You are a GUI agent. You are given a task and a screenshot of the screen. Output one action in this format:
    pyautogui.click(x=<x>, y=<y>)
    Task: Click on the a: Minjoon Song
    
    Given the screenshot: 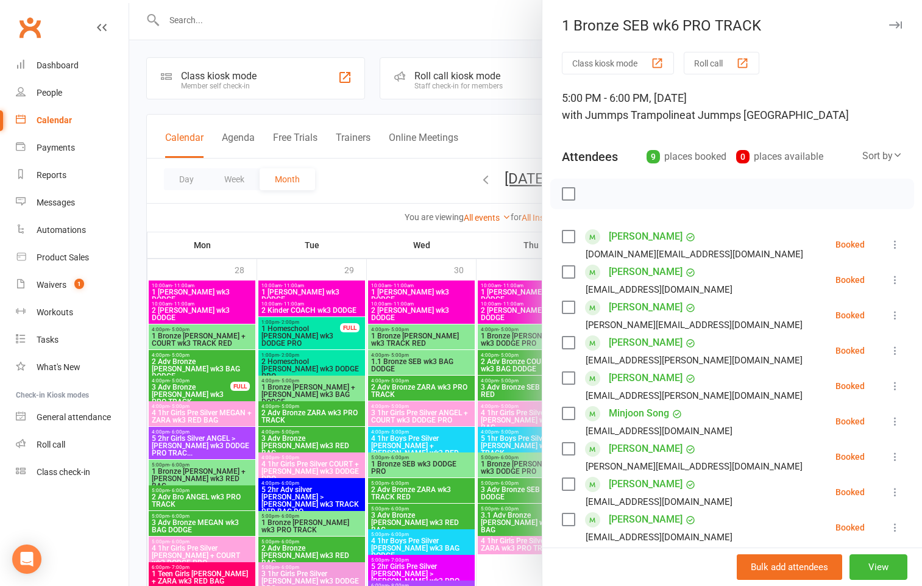 What is the action you would take?
    pyautogui.click(x=639, y=413)
    